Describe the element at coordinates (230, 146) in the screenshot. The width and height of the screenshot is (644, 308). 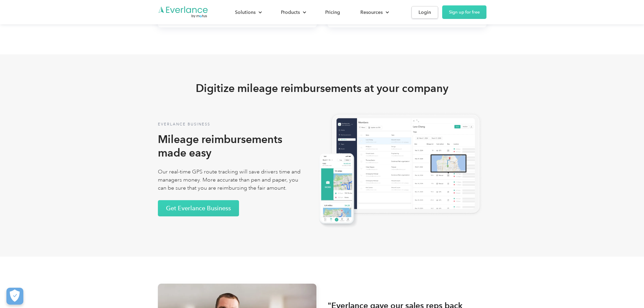
I see `h2: Mileage reimbursements made easy` at that location.